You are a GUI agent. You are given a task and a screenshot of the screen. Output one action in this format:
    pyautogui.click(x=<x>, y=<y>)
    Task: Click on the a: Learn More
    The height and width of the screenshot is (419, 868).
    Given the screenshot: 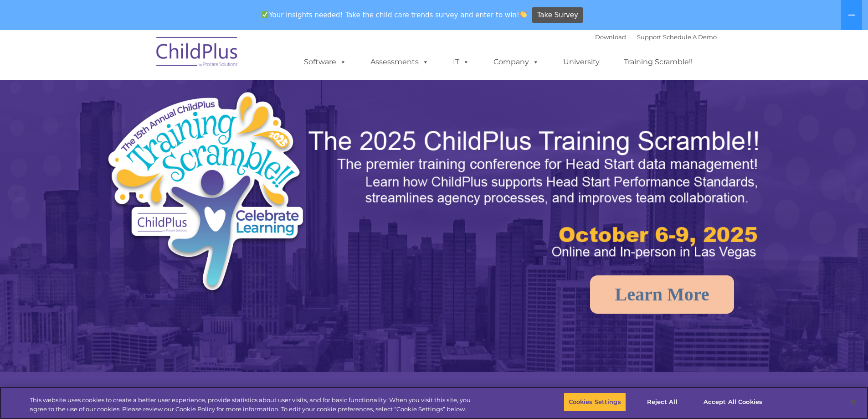 What is the action you would take?
    pyautogui.click(x=662, y=295)
    